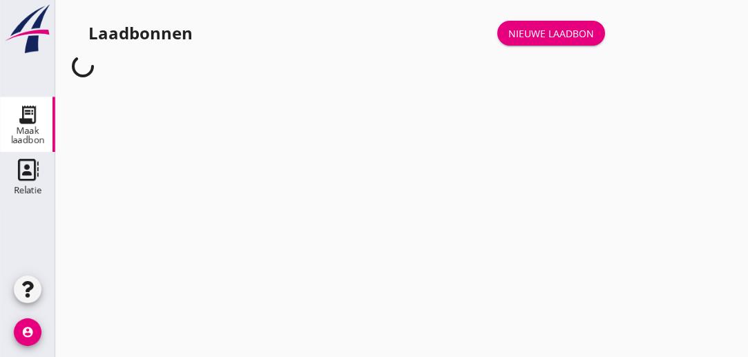 This screenshot has width=748, height=357. What do you see at coordinates (551, 33) in the screenshot?
I see `div: Nieuwe laadbon` at bounding box center [551, 33].